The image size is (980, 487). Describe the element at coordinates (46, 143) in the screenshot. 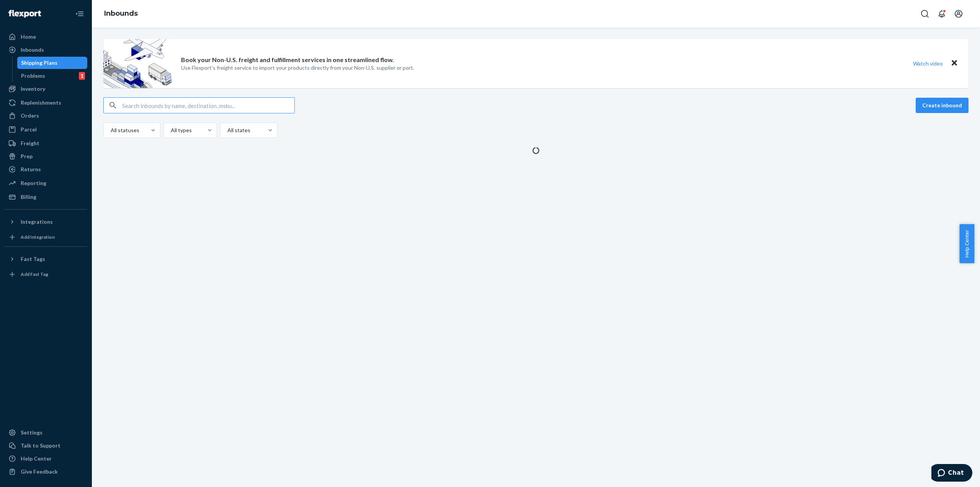

I see `a: Freight` at that location.